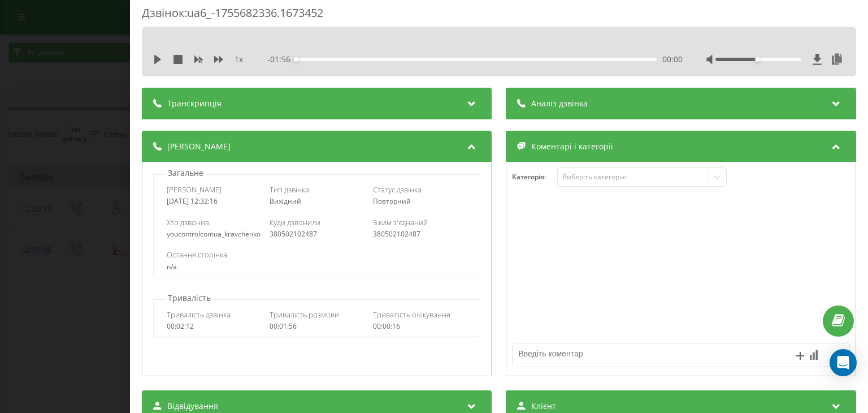  Describe the element at coordinates (411, 314) in the screenshot. I see `span: Тривалість очікування` at that location.